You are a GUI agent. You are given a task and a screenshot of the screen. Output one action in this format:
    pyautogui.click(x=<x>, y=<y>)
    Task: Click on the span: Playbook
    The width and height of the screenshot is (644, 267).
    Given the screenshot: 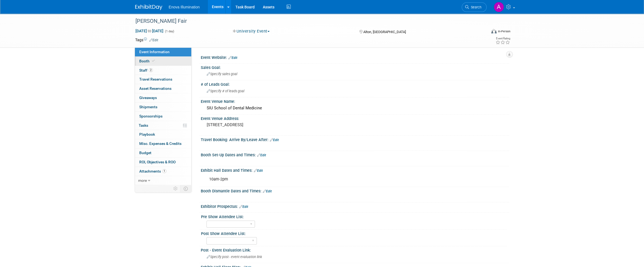 What is the action you would take?
    pyautogui.click(x=147, y=134)
    